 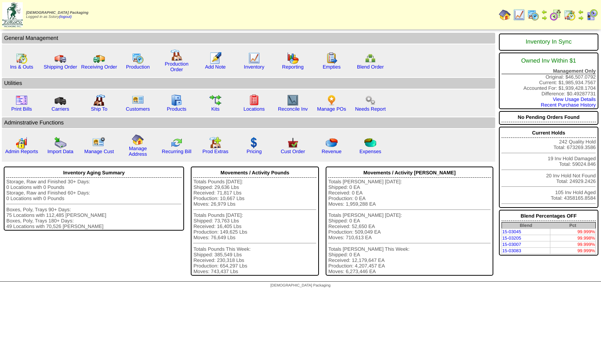 What do you see at coordinates (177, 55) in the screenshot?
I see `img: factory.gif` at bounding box center [177, 55].